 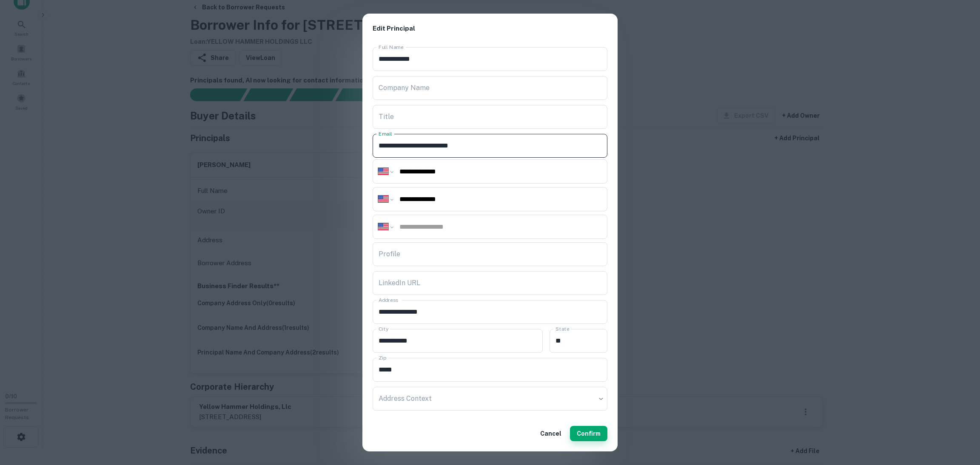 I want to click on h2: Edit Principal, so click(x=490, y=29).